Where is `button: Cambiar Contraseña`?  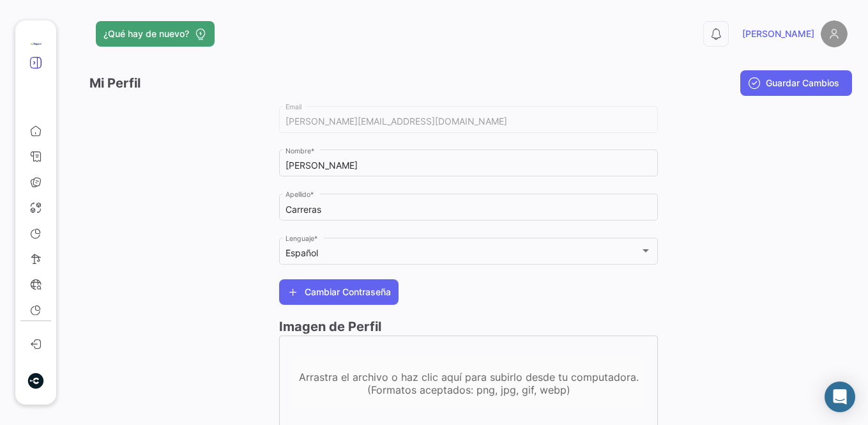
button: Cambiar Contraseña is located at coordinates (339, 292).